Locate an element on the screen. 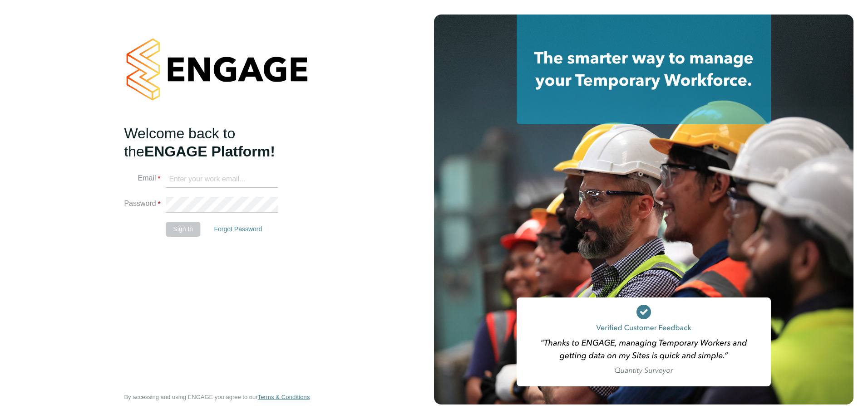 This screenshot has height=419, width=868. button: Forgot Password is located at coordinates (238, 229).